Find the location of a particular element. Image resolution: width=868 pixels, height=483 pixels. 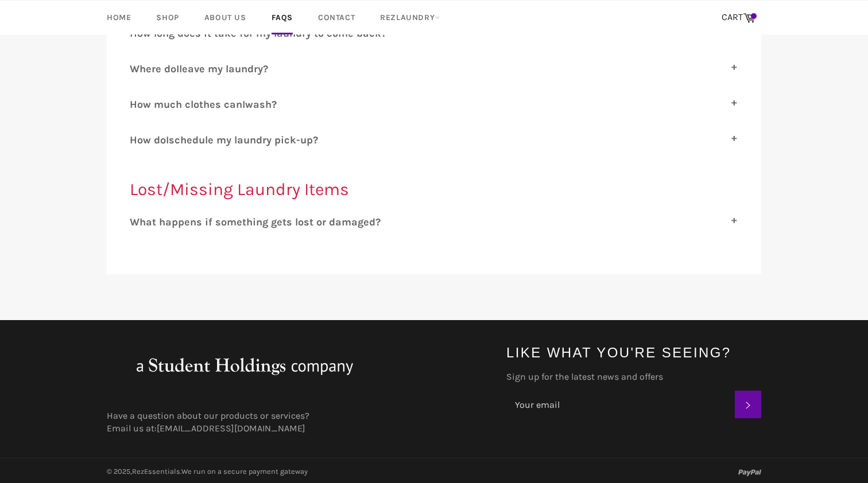

img: aStudentHoldingsNFPcompany_large.png is located at coordinates (244, 366).